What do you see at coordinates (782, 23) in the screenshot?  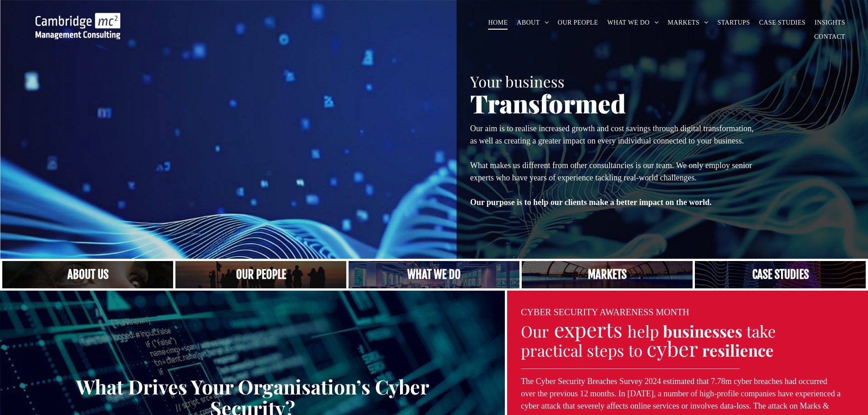 I see `a: CASE STUDIES` at bounding box center [782, 23].